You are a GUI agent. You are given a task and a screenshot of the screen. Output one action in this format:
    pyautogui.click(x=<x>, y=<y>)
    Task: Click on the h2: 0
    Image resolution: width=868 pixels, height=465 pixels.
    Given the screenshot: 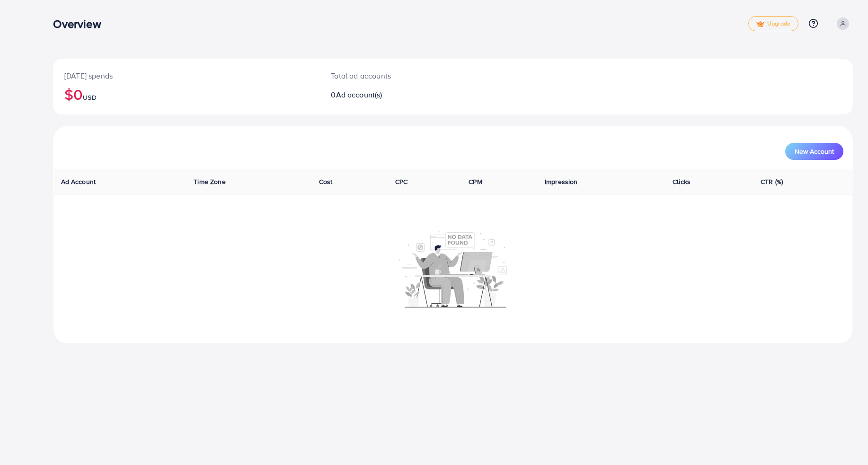 What is the action you would take?
    pyautogui.click(x=420, y=95)
    